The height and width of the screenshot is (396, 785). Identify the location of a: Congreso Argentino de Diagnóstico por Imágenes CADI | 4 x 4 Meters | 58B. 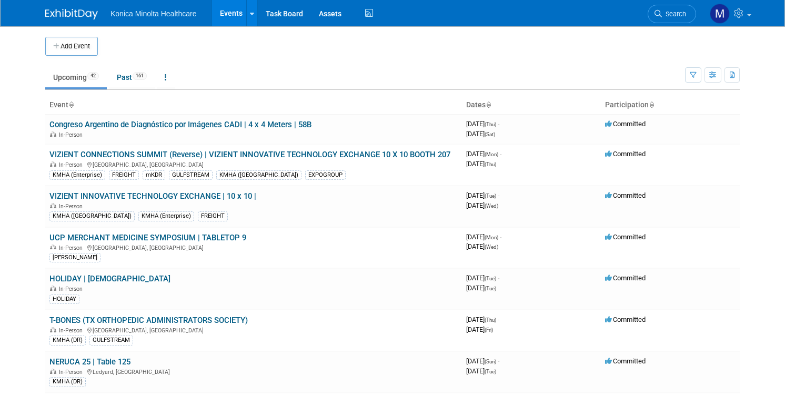
(180, 125).